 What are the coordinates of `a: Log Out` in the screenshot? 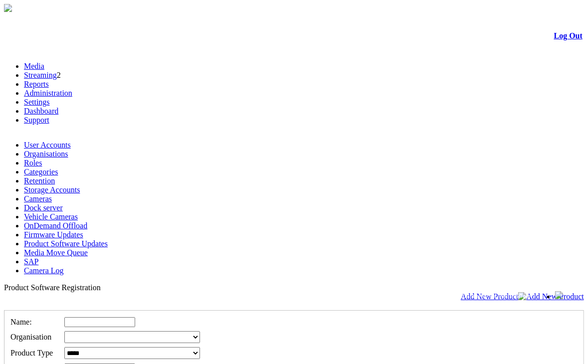 It's located at (568, 36).